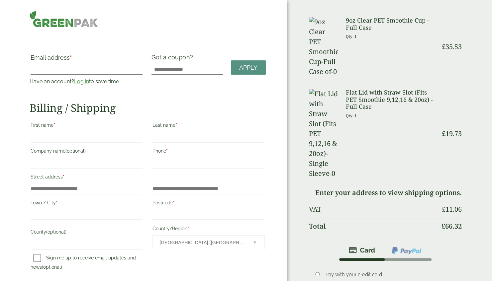 The height and width of the screenshot is (281, 492). I want to click on img: ppcp-gateway.png, so click(406, 251).